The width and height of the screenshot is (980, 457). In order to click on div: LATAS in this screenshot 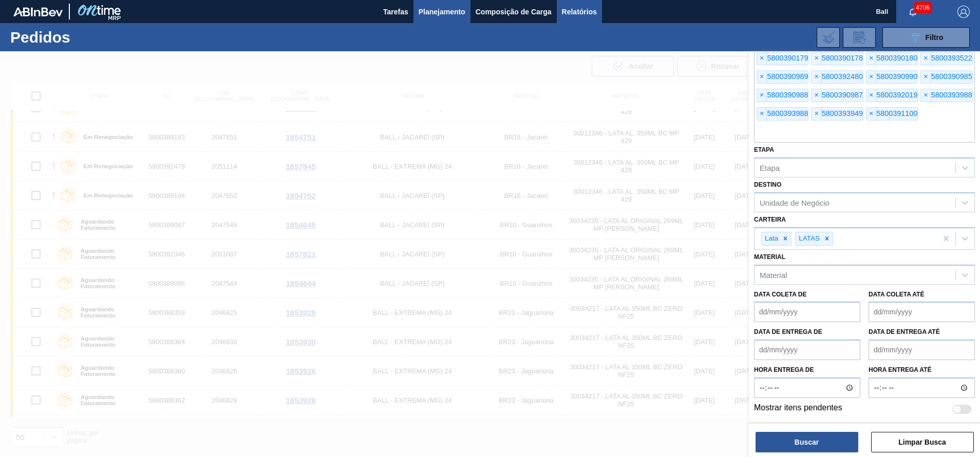, I will do `click(809, 239)`.